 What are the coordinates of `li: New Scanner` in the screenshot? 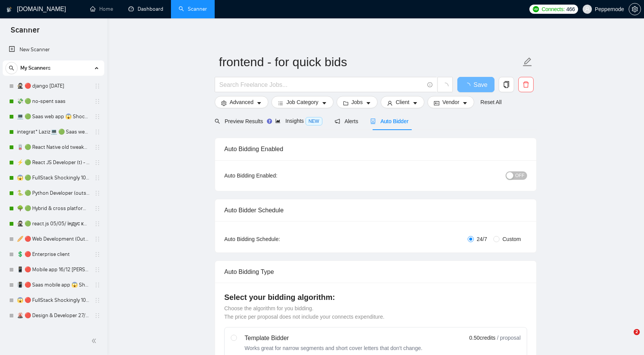 It's located at (53, 50).